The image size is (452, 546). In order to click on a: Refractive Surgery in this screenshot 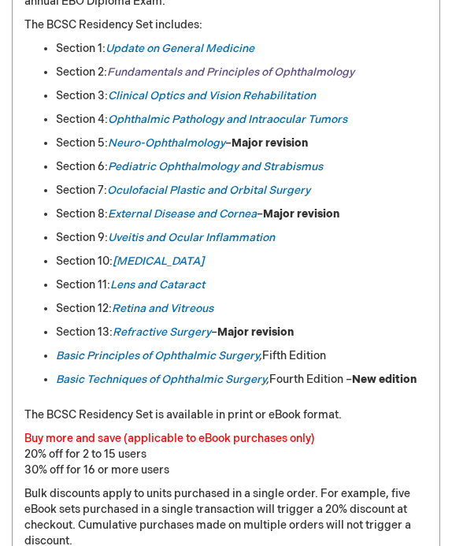, I will do `click(162, 332)`.